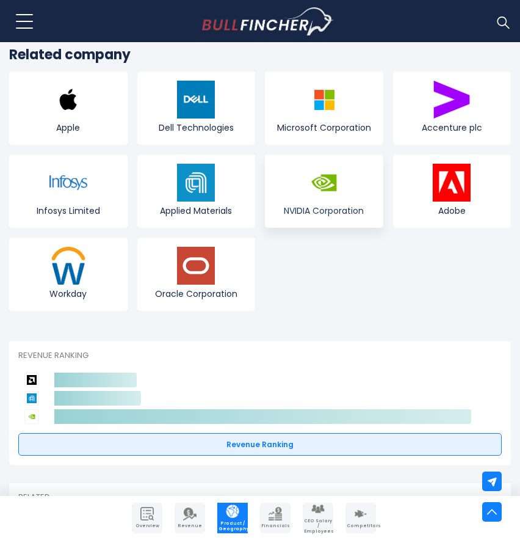  Describe the element at coordinates (452, 183) in the screenshot. I see `img: ADBE logo` at that location.